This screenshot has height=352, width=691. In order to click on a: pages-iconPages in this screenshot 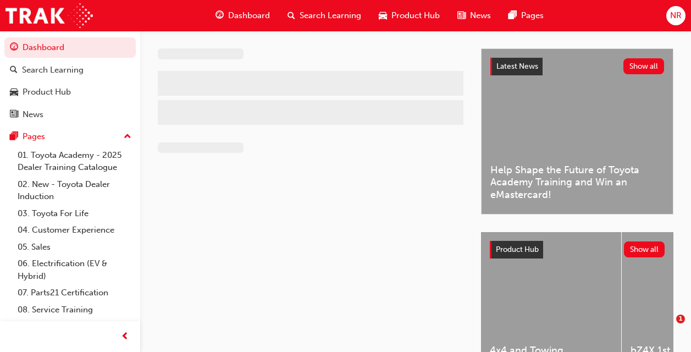, I will do `click(526, 15)`.